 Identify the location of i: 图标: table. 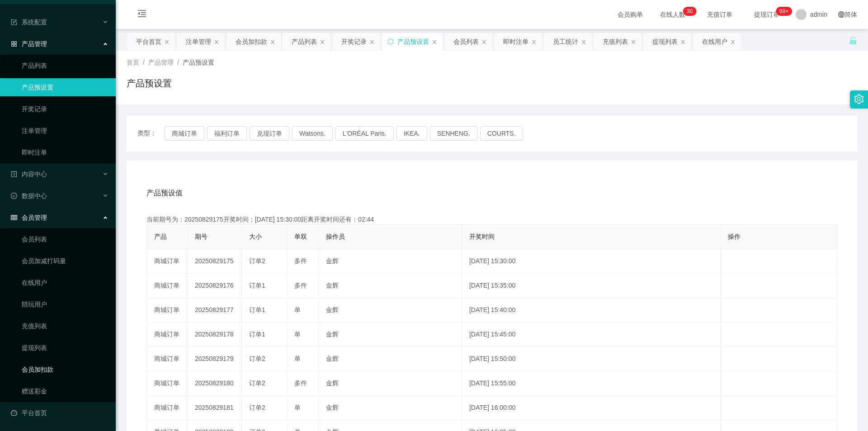
(14, 217).